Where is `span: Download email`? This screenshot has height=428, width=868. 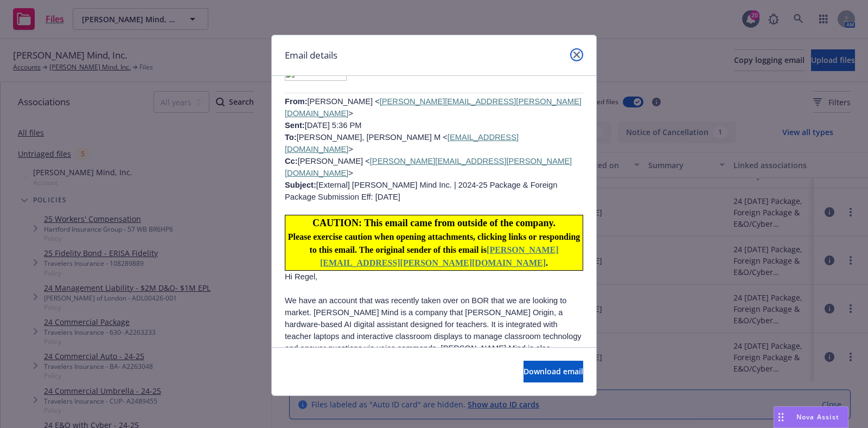 span: Download email is located at coordinates (554, 371).